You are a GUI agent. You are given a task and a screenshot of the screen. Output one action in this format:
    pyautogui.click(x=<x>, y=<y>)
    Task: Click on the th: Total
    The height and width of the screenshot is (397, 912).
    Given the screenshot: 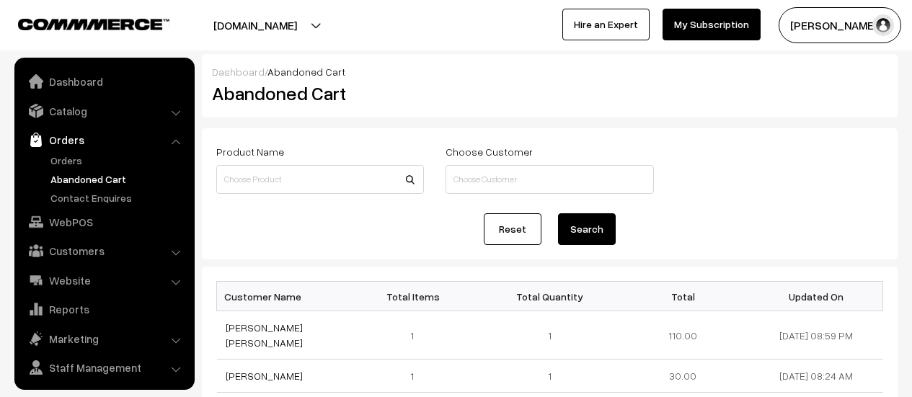 What is the action you would take?
    pyautogui.click(x=683, y=296)
    